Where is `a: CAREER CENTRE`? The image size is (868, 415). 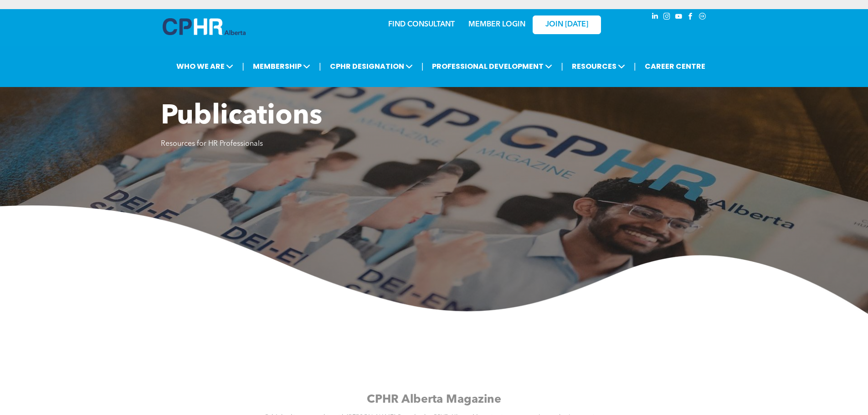
a: CAREER CENTRE is located at coordinates (675, 66).